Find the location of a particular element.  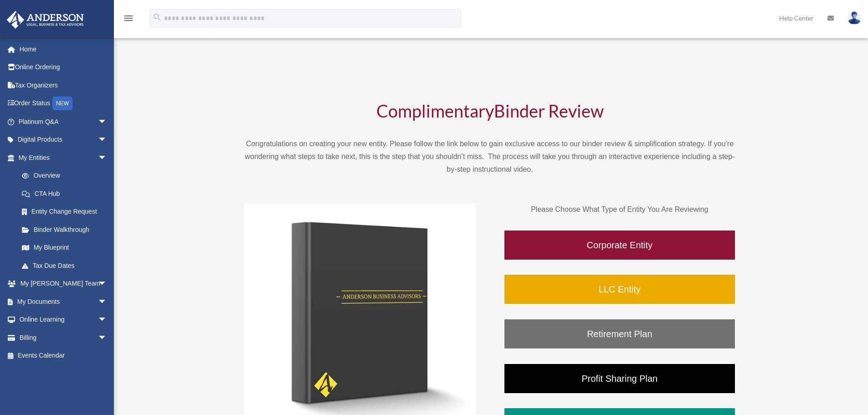

a: My Documentsarrow_drop_down is located at coordinates (63, 301).